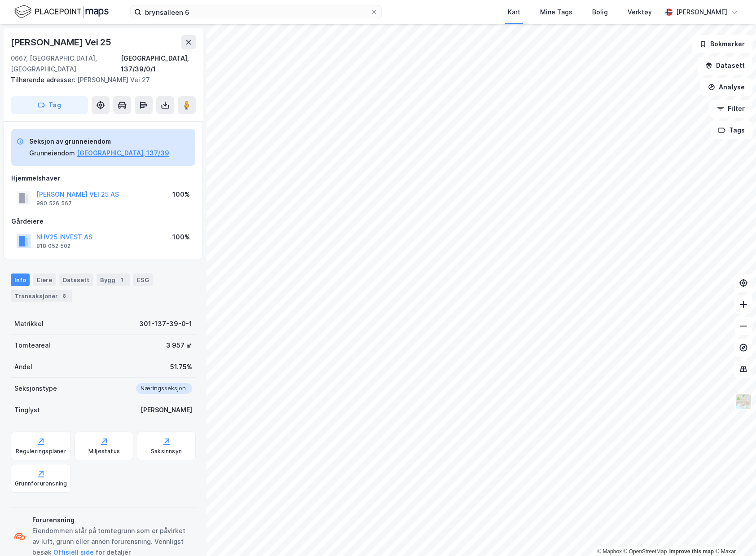 Image resolution: width=756 pixels, height=556 pixels. What do you see at coordinates (54, 246) in the screenshot?
I see `div: 818 052 502` at bounding box center [54, 246].